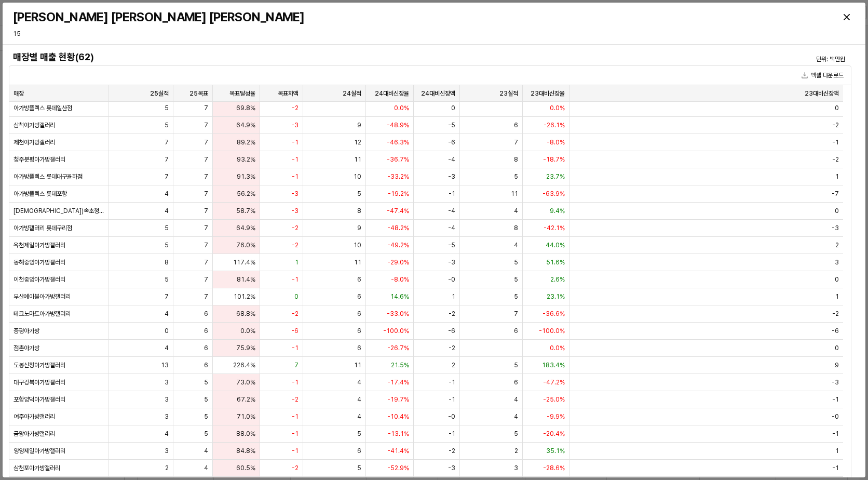 The height and width of the screenshot is (480, 868). What do you see at coordinates (115, 34) in the screenshot?
I see `p: 15` at bounding box center [115, 34].